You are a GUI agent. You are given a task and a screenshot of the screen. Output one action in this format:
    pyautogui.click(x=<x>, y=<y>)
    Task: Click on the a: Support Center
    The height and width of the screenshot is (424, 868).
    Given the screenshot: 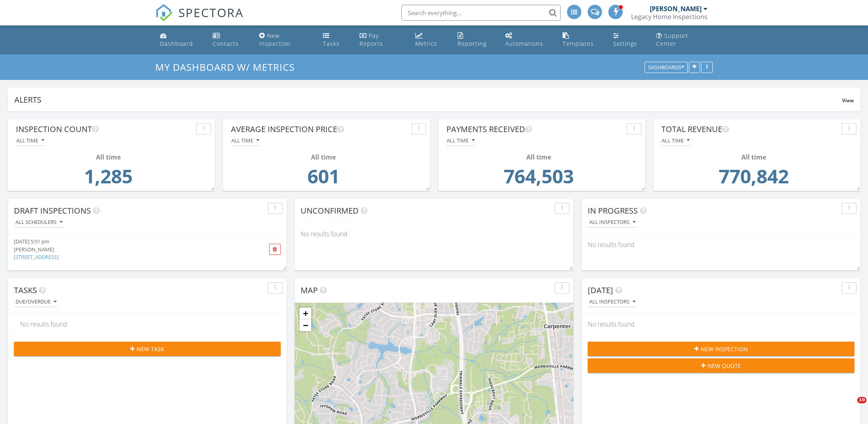 What is the action you would take?
    pyautogui.click(x=682, y=40)
    